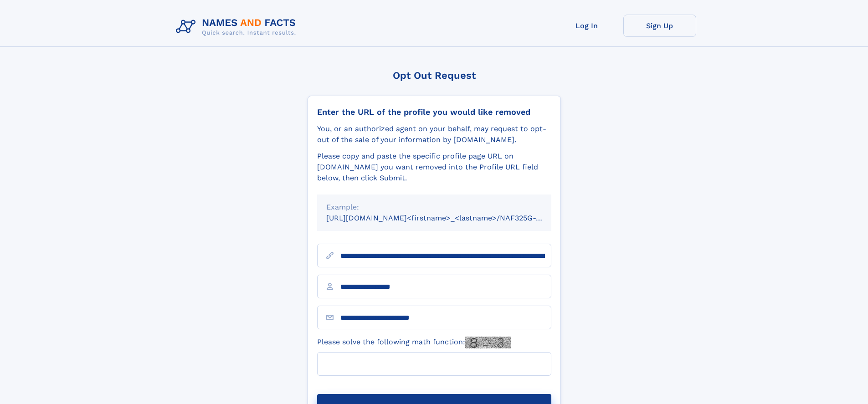 This screenshot has height=404, width=868. Describe the element at coordinates (434, 75) in the screenshot. I see `div: Opt Out Request` at that location.